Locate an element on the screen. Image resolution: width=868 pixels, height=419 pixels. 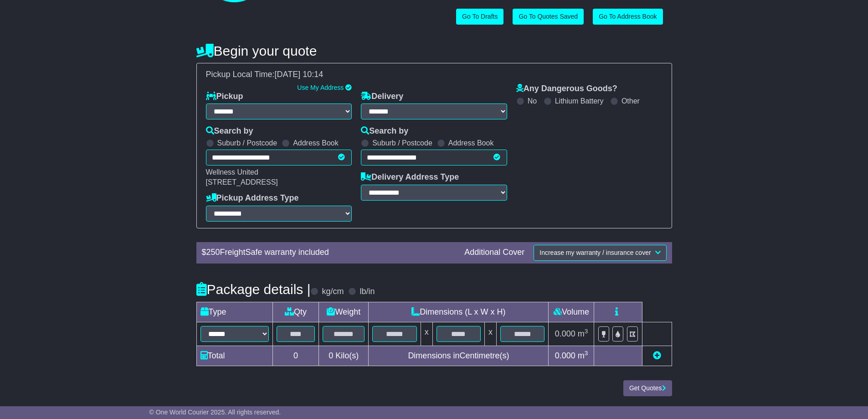
td: Kilo(s) is located at coordinates (343, 356).